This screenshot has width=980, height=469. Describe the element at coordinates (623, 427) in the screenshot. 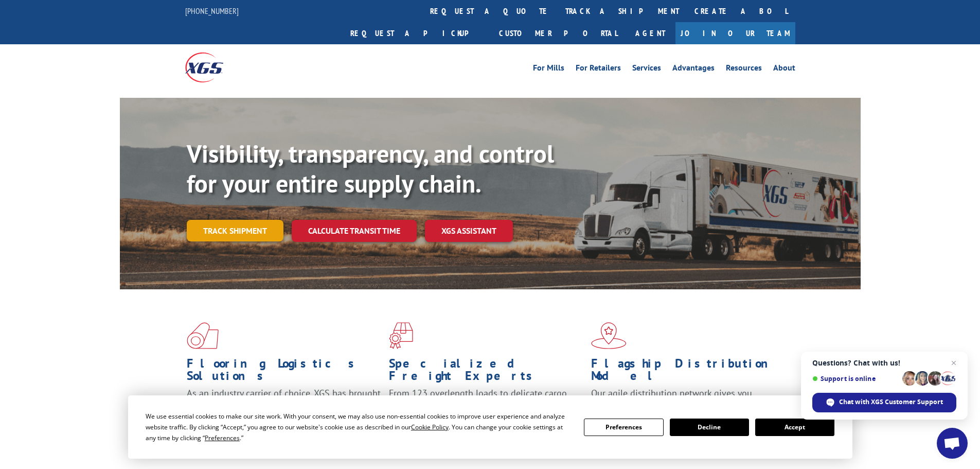

I see `button: Preferences` at that location.